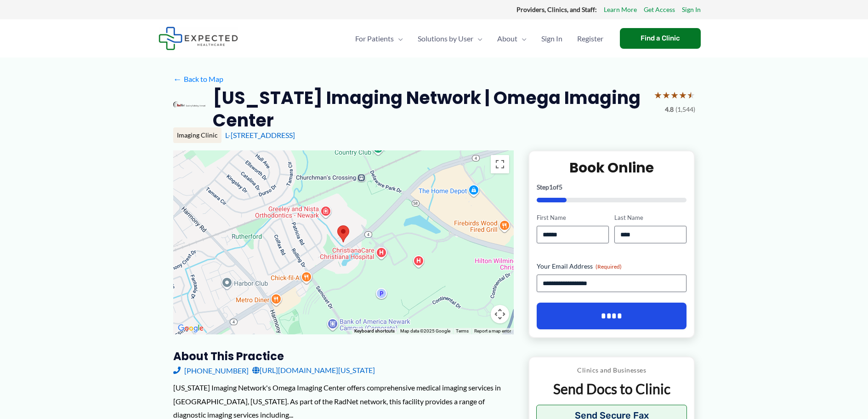  What do you see at coordinates (191, 328) in the screenshot?
I see `img: Google` at bounding box center [191, 328].